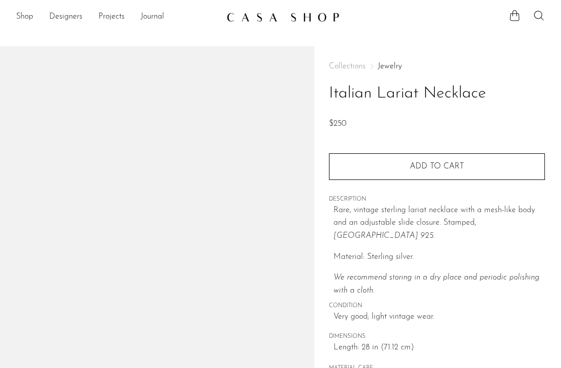 The height and width of the screenshot is (368, 561). I want to click on h1: Italian Lariat Necklace, so click(437, 93).